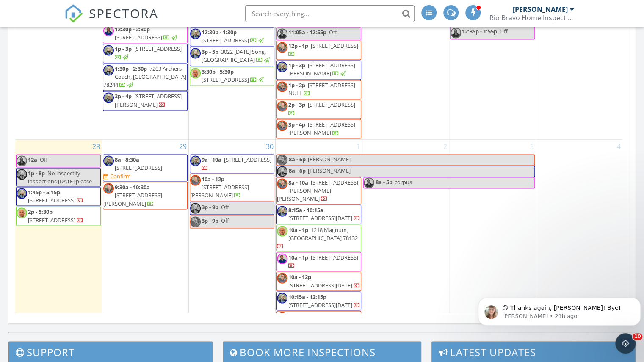 Image resolution: width=644 pixels, height=362 pixels. I want to click on span: 1p - 2p, so click(297, 85).